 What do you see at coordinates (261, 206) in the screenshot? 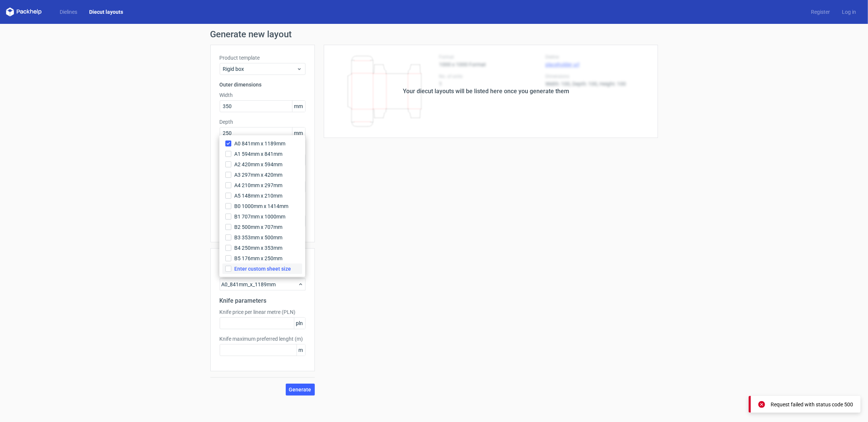
I see `span: B0 1000mm x 1414mm` at bounding box center [261, 206].